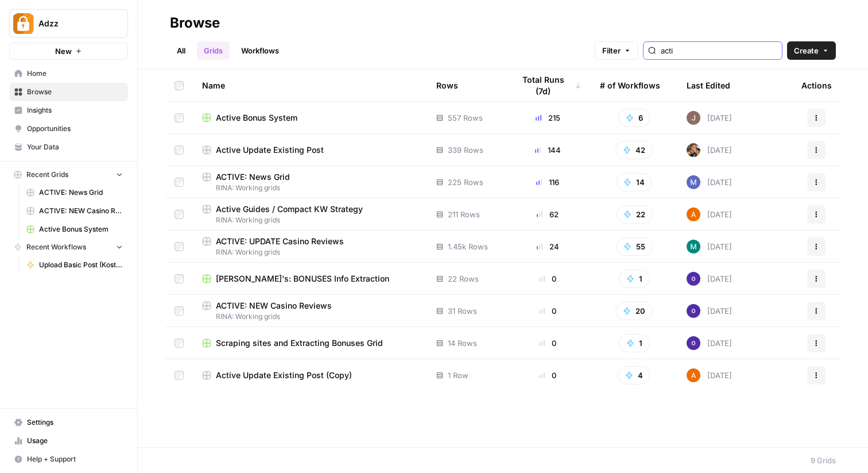 The height and width of the screenshot is (473, 868). Describe the element at coordinates (310, 85) in the screenshot. I see `div: Name` at that location.